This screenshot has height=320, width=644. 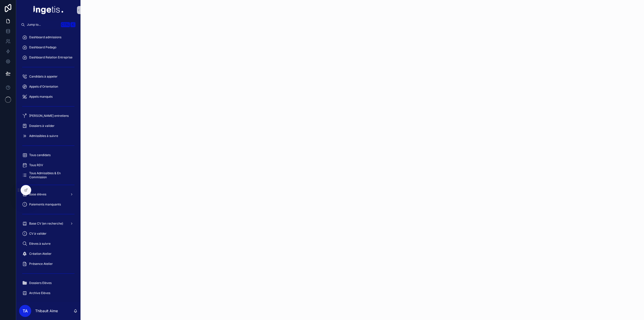 I want to click on a: Appels d'Orientation, so click(x=48, y=87).